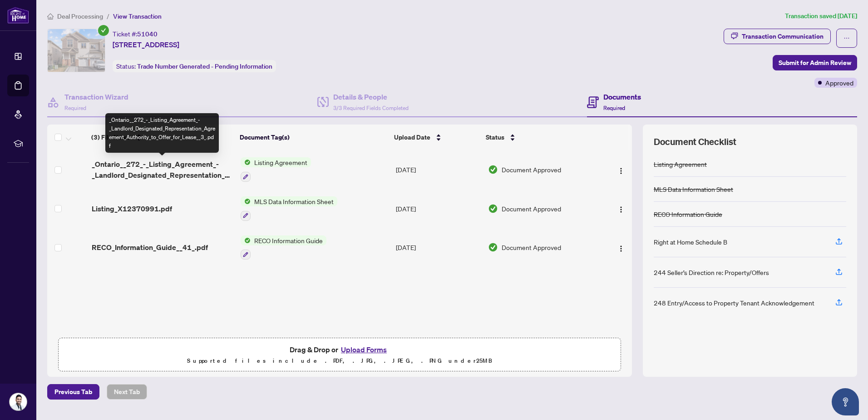  Describe the element at coordinates (131, 209) in the screenshot. I see `span: Listing_X12370991.pdf` at that location.